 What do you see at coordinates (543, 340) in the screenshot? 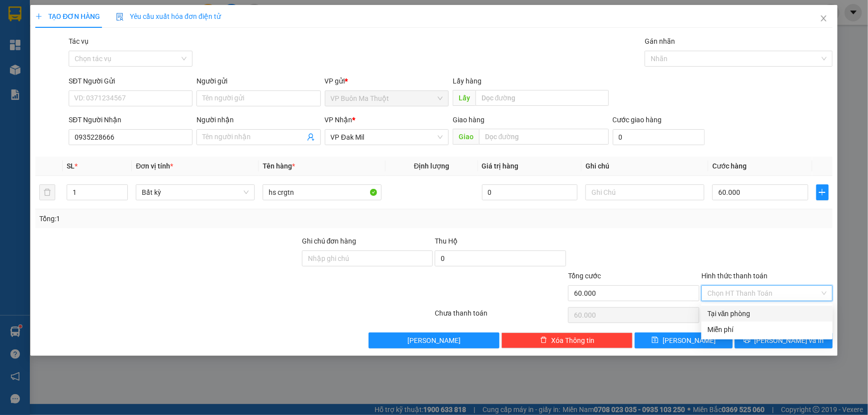
I see `span: delete` at bounding box center [543, 340].